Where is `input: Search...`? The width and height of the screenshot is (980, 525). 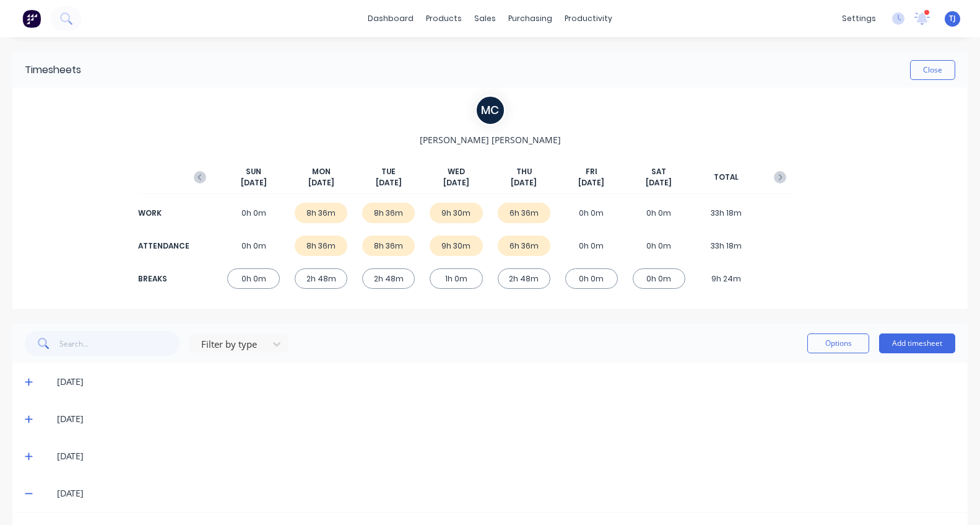
input: Search... is located at coordinates (120, 344).